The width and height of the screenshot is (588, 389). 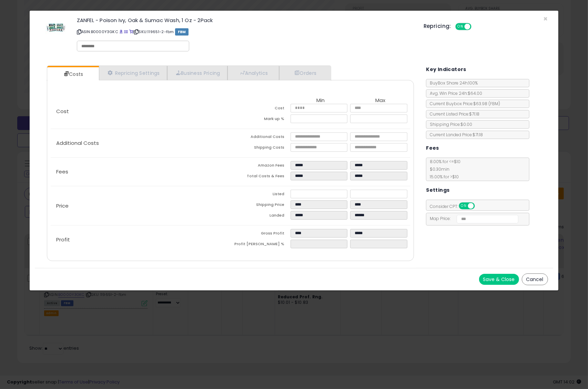 What do you see at coordinates (133, 73) in the screenshot?
I see `a: Repricing Settings` at bounding box center [133, 73].